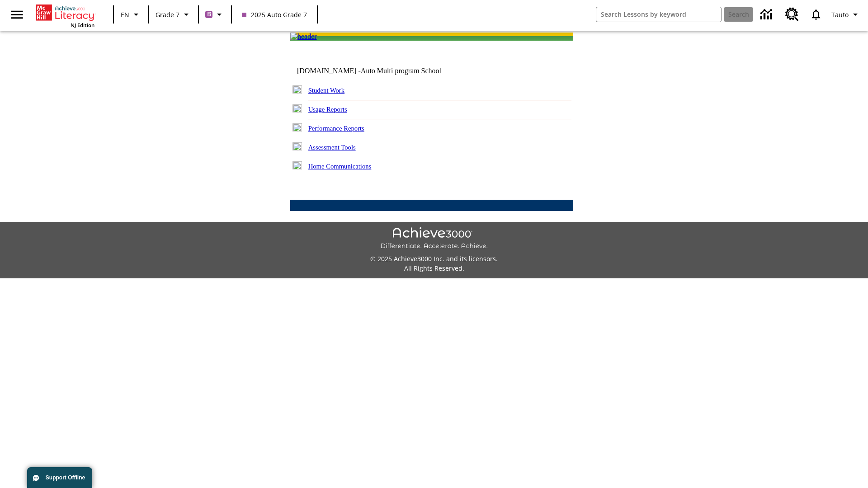 The image size is (868, 488). Describe the element at coordinates (337, 128) in the screenshot. I see `a: Performance Reports` at that location.